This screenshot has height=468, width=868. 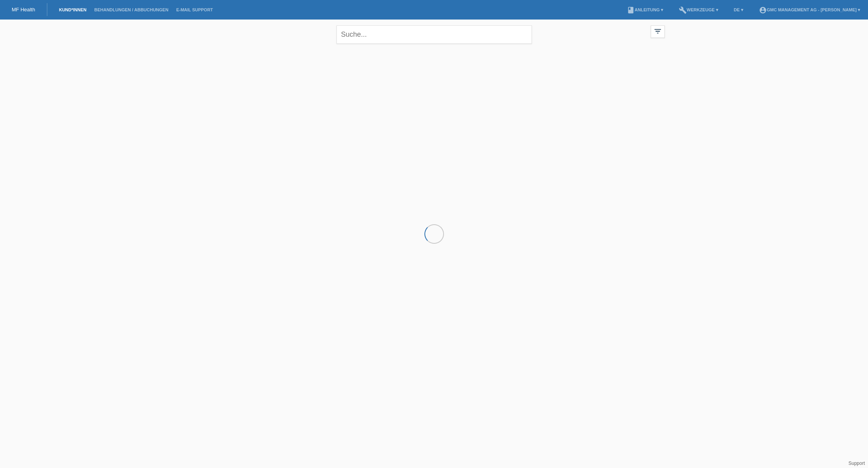 What do you see at coordinates (738, 10) in the screenshot?
I see `a: DE ▾` at bounding box center [738, 10].